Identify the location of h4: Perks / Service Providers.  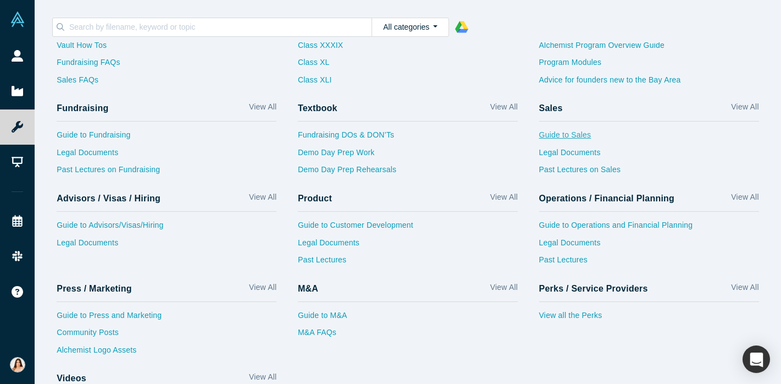
(594, 288).